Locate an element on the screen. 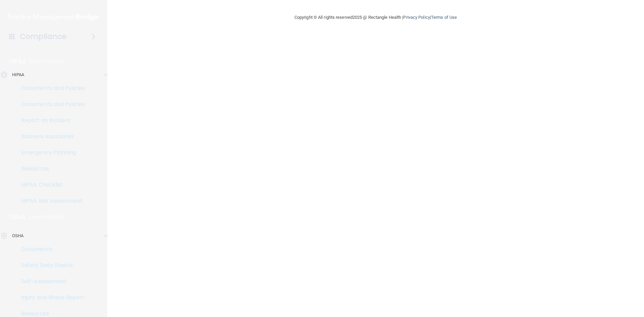  p: HIPAA Risk Assessment is located at coordinates (50, 201).